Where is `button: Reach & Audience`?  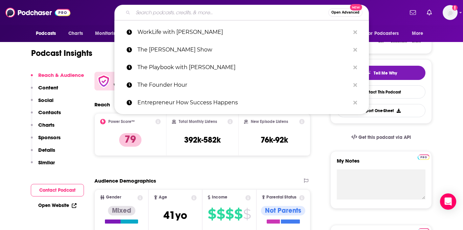 button: Reach & Audience is located at coordinates (57, 78).